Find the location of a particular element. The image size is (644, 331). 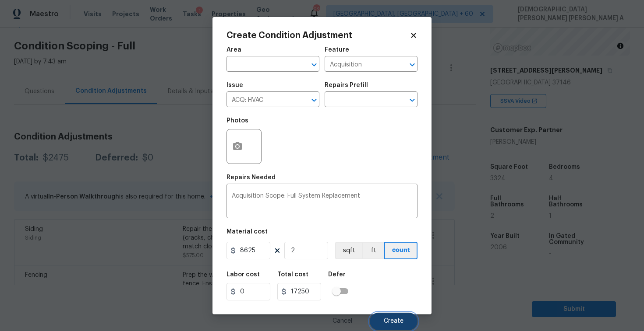

h2: Create Condition Adjustment is located at coordinates (318, 35).